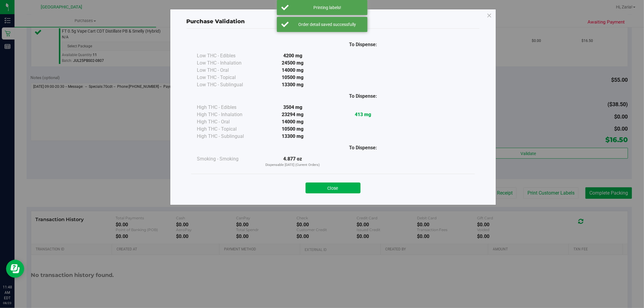  I want to click on button: Close, so click(333, 188).